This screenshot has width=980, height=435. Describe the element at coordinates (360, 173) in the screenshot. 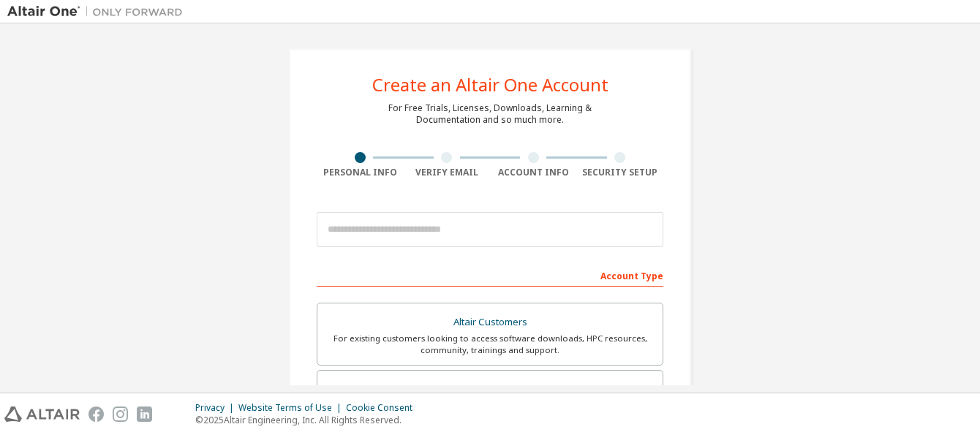

I see `div: Personal Info` at that location.